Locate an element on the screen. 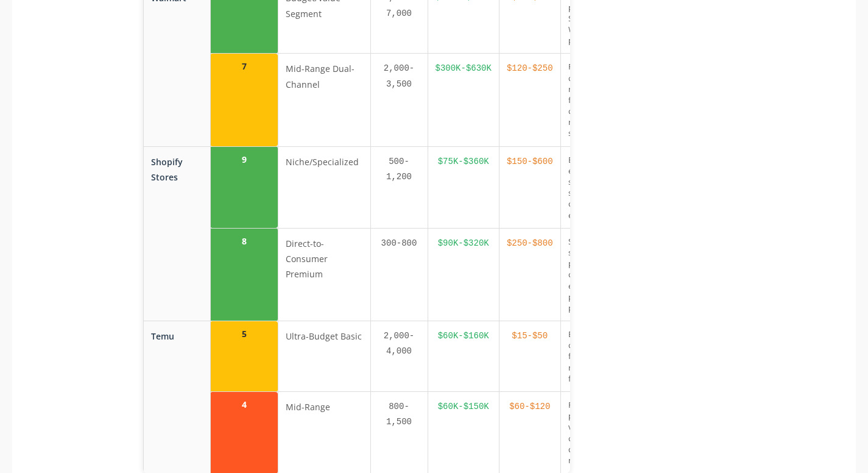 The image size is (868, 473). td: Extreme price competitiveness, fast shipping, minimum viable features is located at coordinates (599, 357).